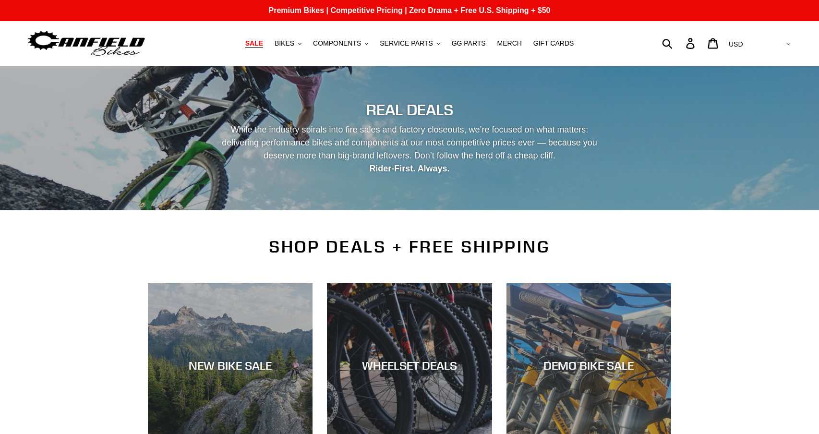  What do you see at coordinates (409, 365) in the screenshot?
I see `div: WHEELSET DEALS` at bounding box center [409, 365].